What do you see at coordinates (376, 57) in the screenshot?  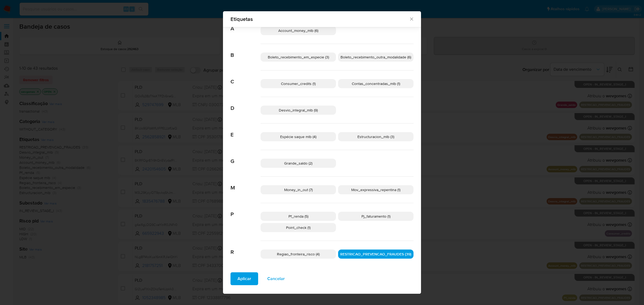 I see `div: Boleto_recebimento_outra_modalidade (6)` at bounding box center [376, 57].